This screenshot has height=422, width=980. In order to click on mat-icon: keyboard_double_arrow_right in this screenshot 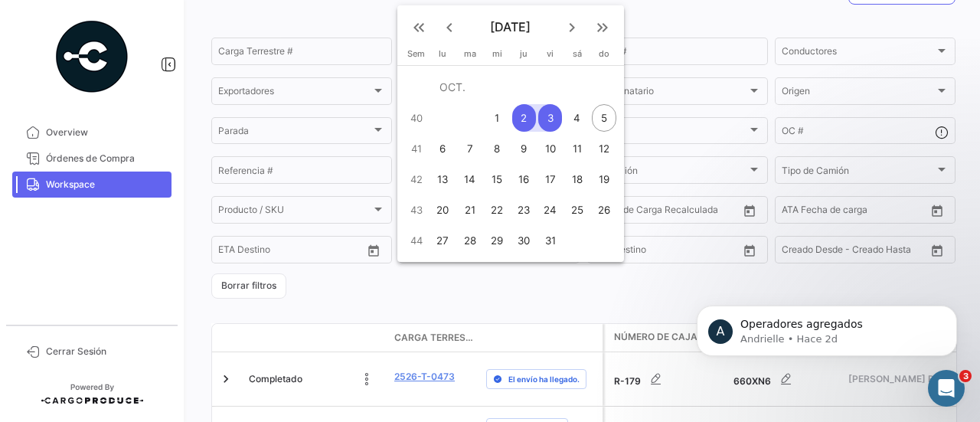, I will do `click(603, 28)`.